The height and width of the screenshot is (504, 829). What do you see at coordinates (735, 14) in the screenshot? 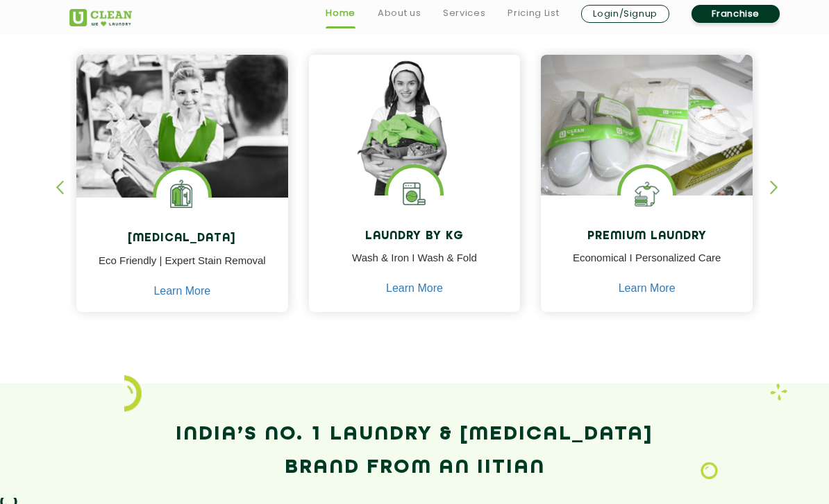
I see `a: Franchise` at bounding box center [735, 14].